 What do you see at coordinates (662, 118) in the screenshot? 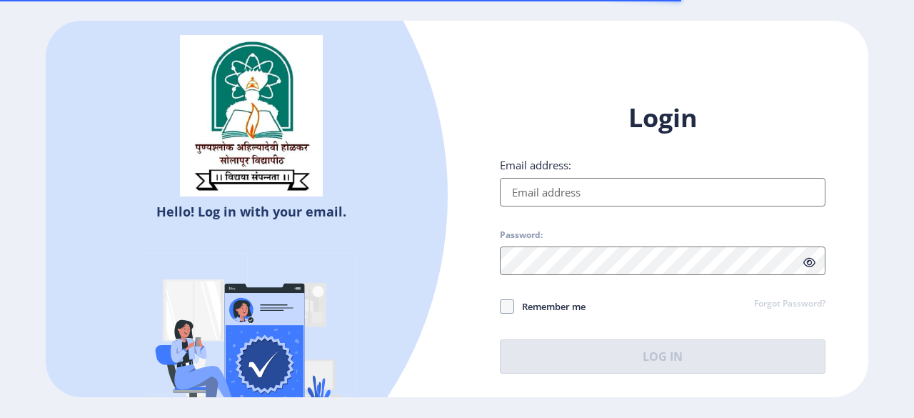
I see `h1: Login` at bounding box center [662, 118].